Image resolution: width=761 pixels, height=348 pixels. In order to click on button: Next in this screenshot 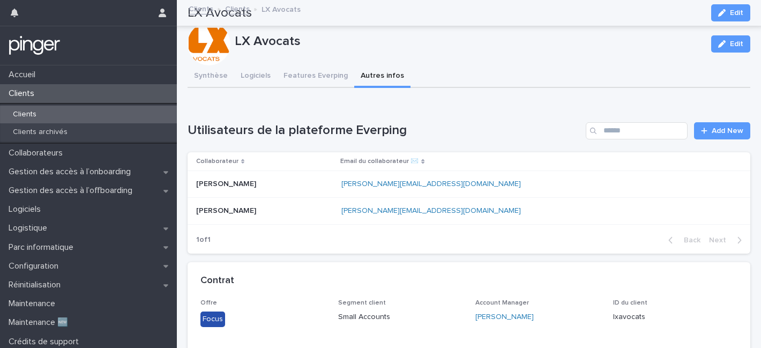, I will do `click(727, 240)`.